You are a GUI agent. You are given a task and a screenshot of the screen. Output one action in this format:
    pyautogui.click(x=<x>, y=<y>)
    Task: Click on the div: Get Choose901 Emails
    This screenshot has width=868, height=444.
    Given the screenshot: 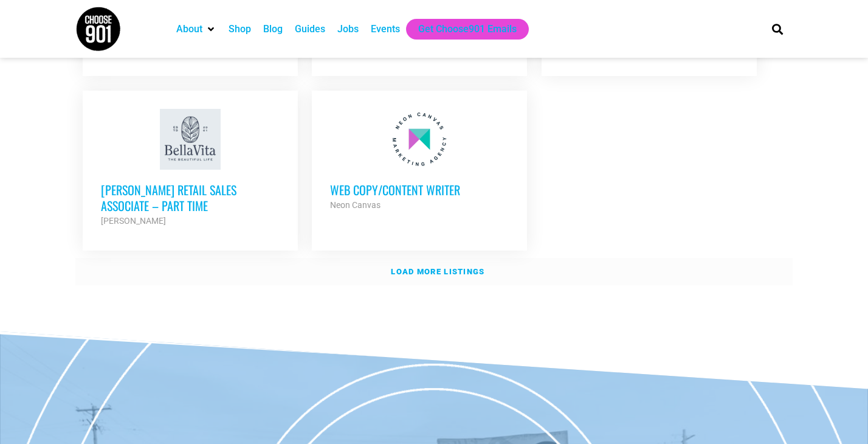 What is the action you would take?
    pyautogui.click(x=467, y=29)
    